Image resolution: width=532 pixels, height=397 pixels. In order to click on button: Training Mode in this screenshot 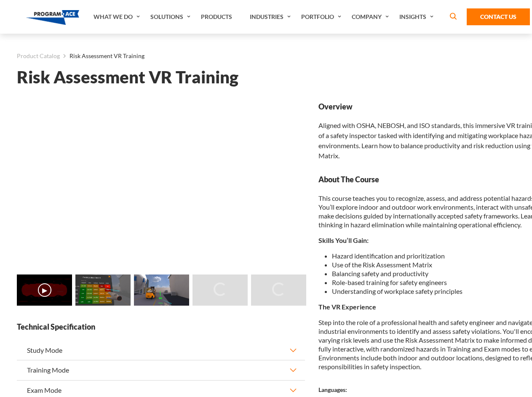, I will do `click(161, 370)`.